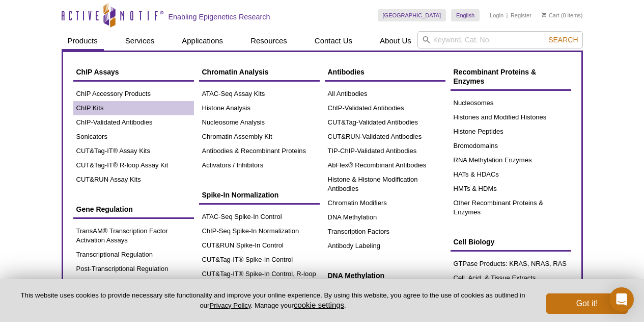 Image resolution: width=644 pixels, height=322 pixels. I want to click on a: Transcriptional Regulation, so click(133, 254).